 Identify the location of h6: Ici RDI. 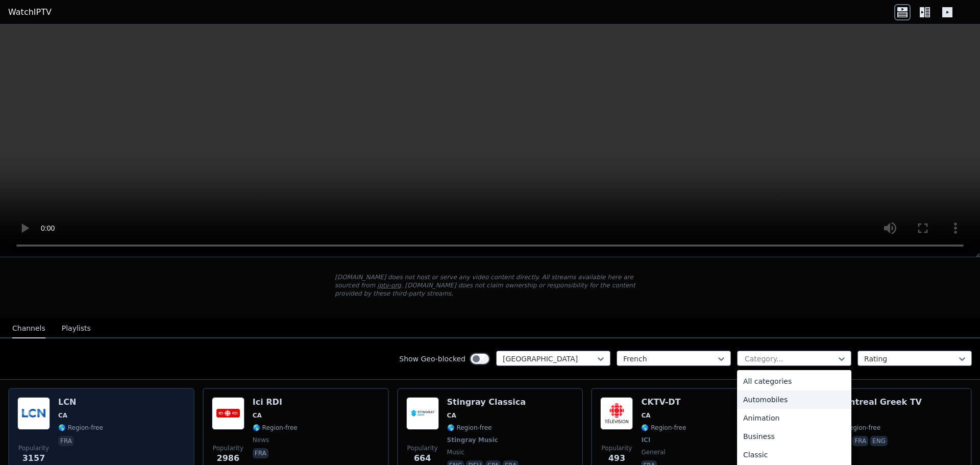
(275, 402).